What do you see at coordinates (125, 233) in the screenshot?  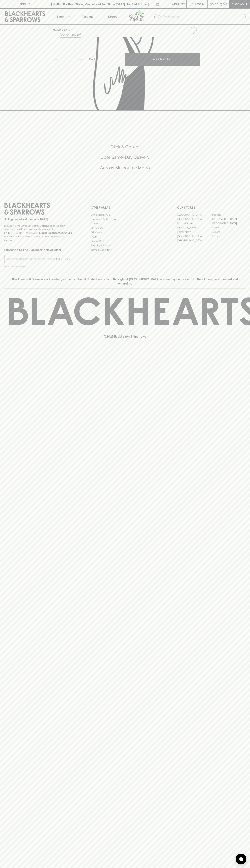 I see `a: Gift Cards` at bounding box center [125, 233].